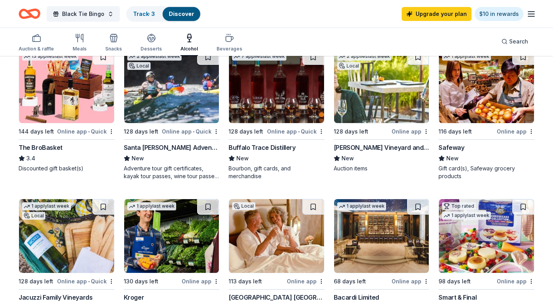 Image resolution: width=553 pixels, height=302 pixels. Describe the element at coordinates (487, 115) in the screenshot. I see `a: Image for Safeway1 applylast week116 days leftOnline appSafewayNewGift card(s), Safeway grocery p...` at that location.